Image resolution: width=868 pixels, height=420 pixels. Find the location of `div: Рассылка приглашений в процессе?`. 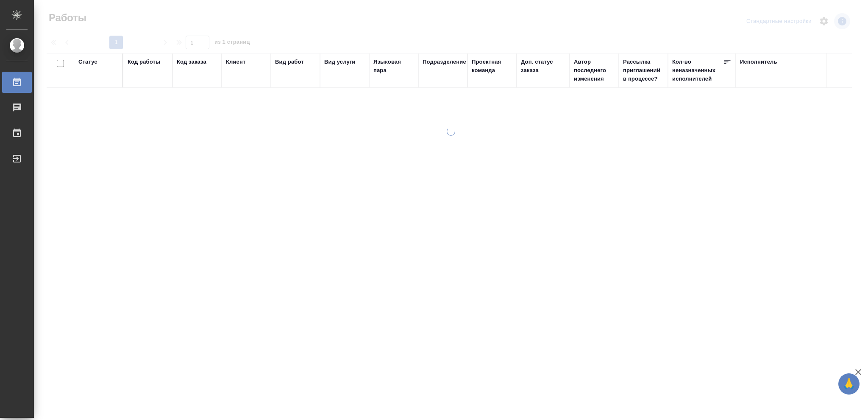

div: Рассылка приглашений в процессе? is located at coordinates (644, 70).